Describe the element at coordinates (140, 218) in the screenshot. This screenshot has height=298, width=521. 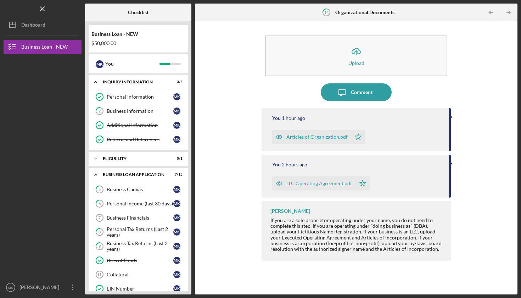
I see `div: Business Financials` at that location.